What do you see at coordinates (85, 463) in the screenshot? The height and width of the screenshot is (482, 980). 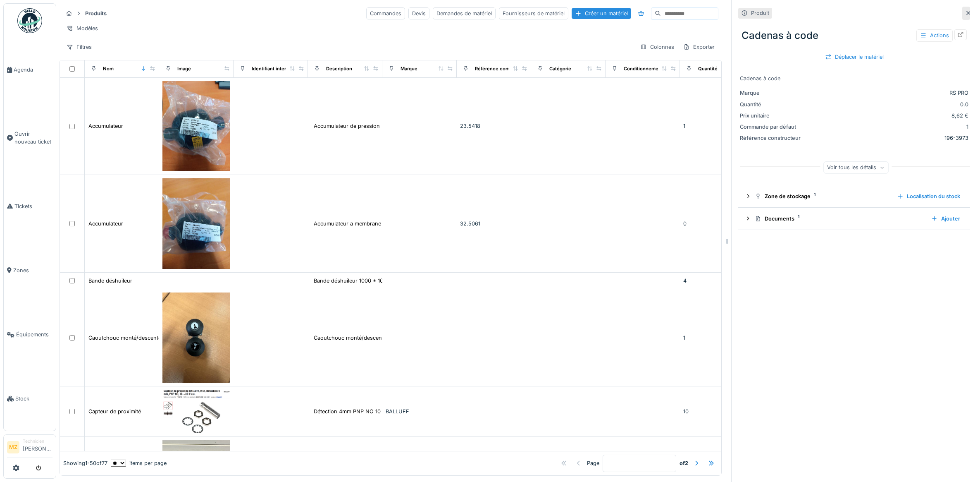 I see `div: Showing 1 - 50 of 77` at bounding box center [85, 463].